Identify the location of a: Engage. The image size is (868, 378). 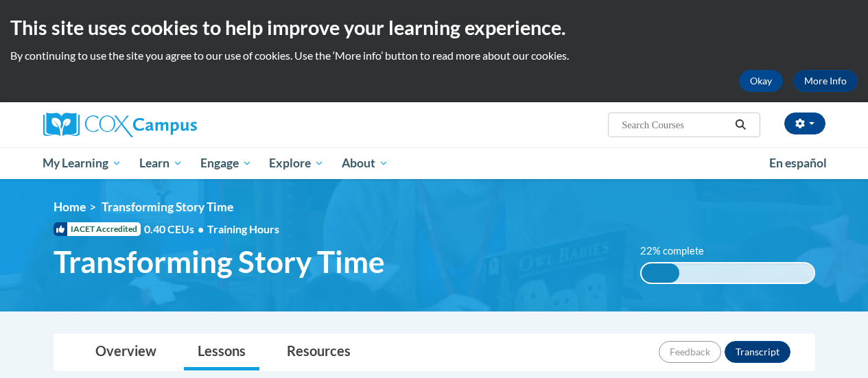
(226, 163).